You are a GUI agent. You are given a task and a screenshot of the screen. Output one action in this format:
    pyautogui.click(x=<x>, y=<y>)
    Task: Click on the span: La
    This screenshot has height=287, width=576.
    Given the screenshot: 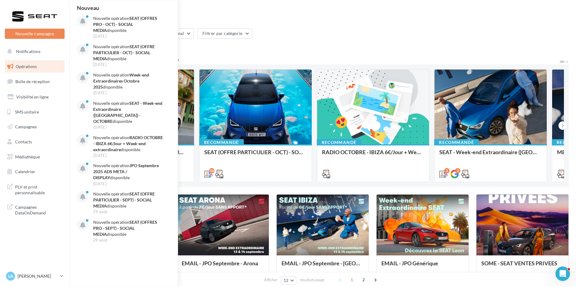 What is the action you would take?
    pyautogui.click(x=11, y=277)
    